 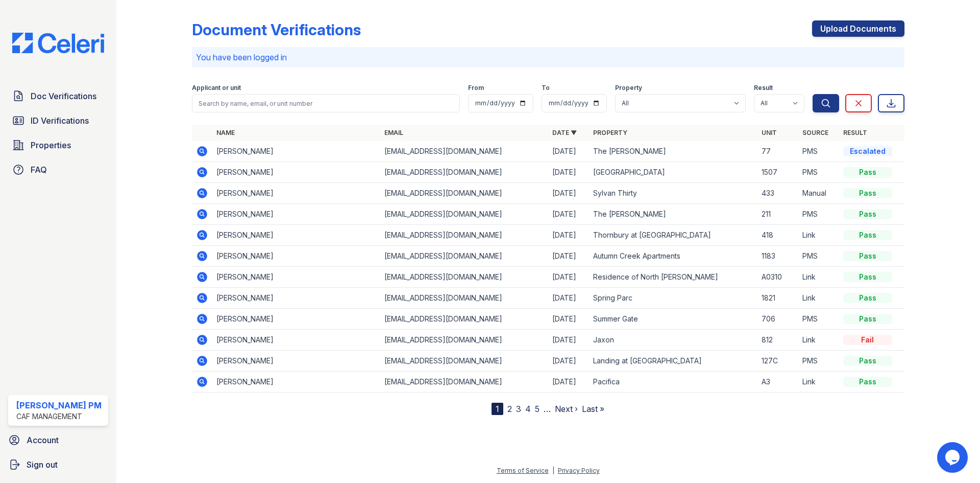 What do you see at coordinates (59, 96) in the screenshot?
I see `a: Doc Verifications` at bounding box center [59, 96].